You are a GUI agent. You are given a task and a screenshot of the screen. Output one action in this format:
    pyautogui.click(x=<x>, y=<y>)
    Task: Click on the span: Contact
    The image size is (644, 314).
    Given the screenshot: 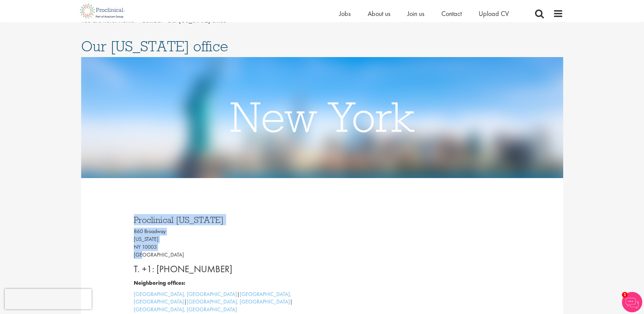 What is the action you would take?
    pyautogui.click(x=451, y=14)
    